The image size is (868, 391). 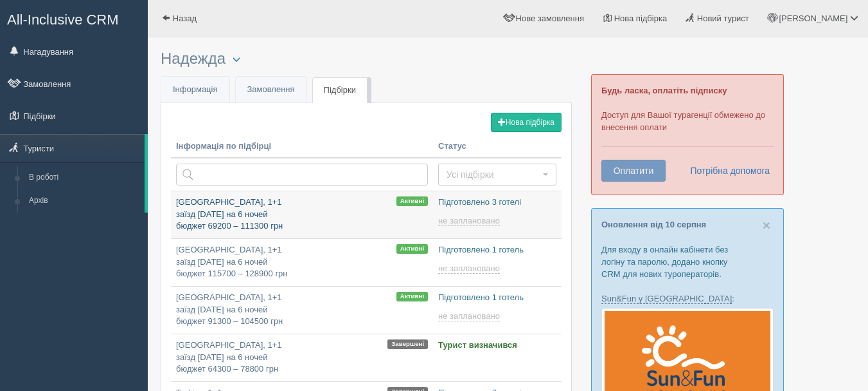 I want to click on h3: Надежда, so click(x=366, y=58).